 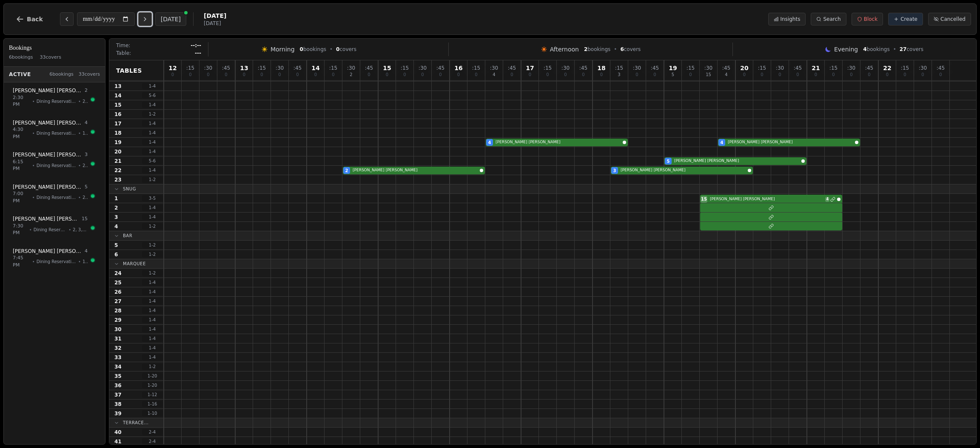 I want to click on span: 6 bookings, so click(x=61, y=74).